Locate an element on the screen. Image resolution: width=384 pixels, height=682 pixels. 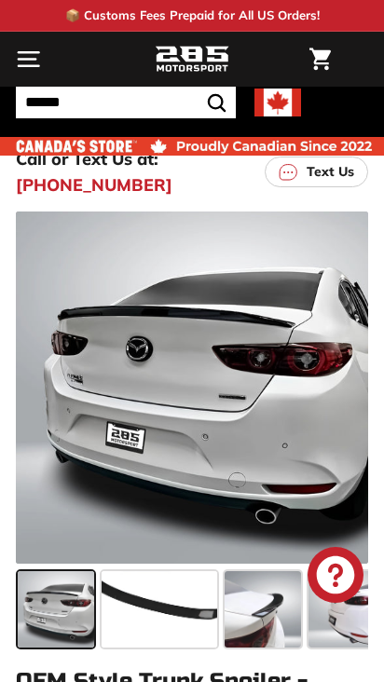
input: Search is located at coordinates (126, 102).